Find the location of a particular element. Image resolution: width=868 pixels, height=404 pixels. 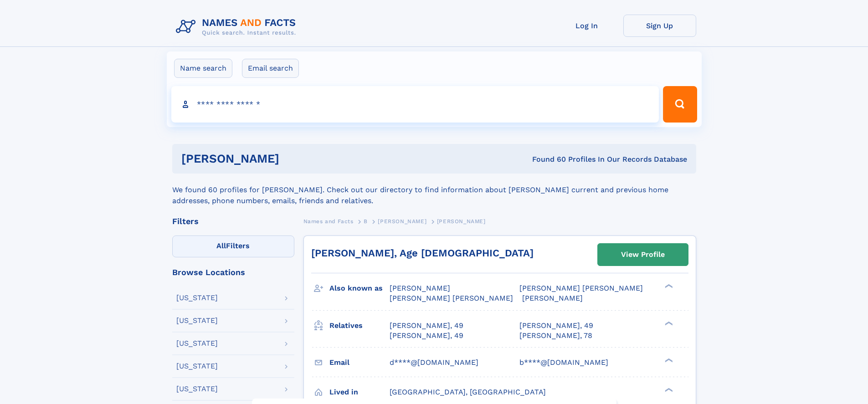

a: Names and Facts is located at coordinates (328, 221).